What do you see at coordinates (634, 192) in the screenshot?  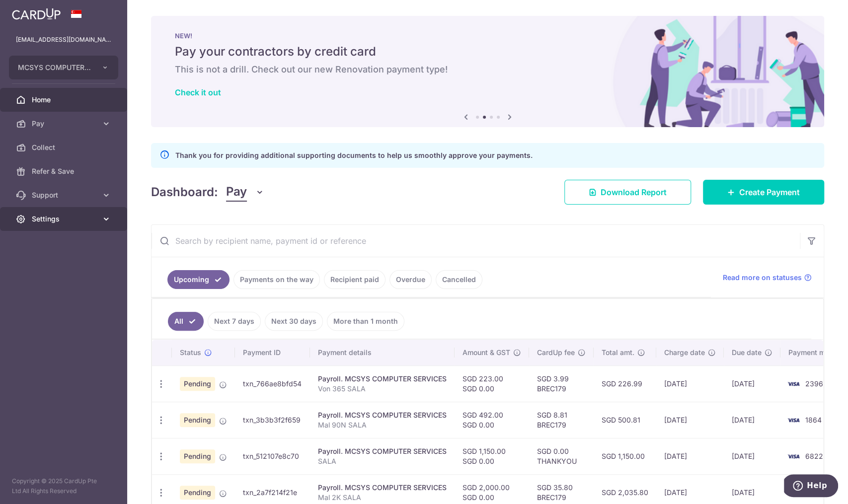 I see `span: Download Report` at bounding box center [634, 192].